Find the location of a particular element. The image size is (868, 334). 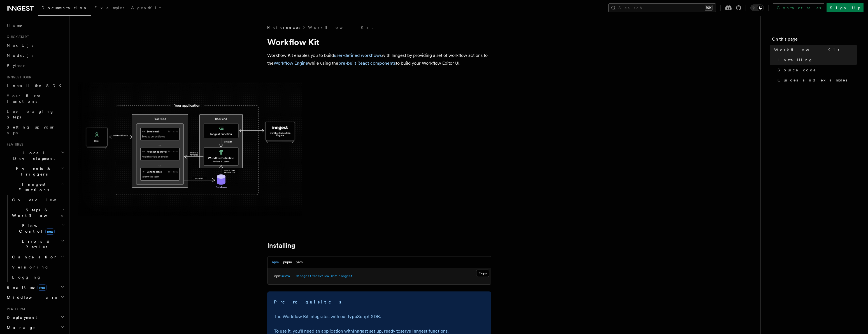

span: Inngest tour is located at coordinates (18, 77).